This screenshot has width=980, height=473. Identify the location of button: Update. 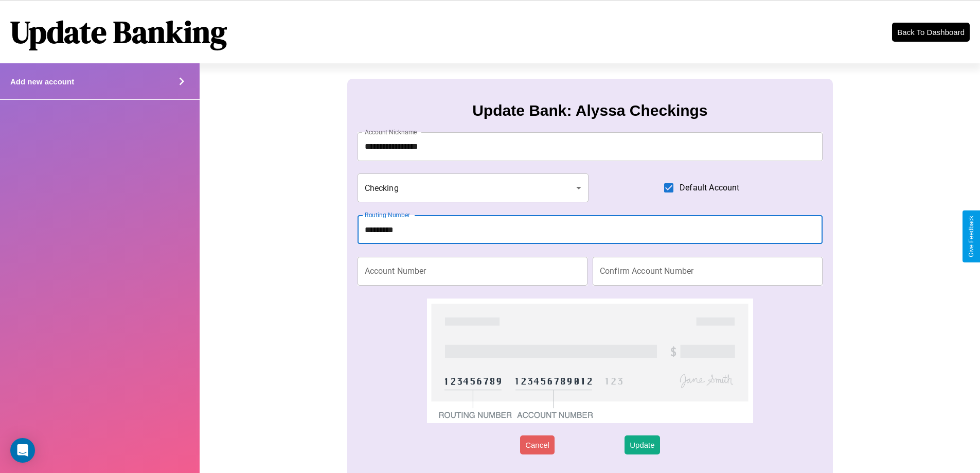
(642, 445).